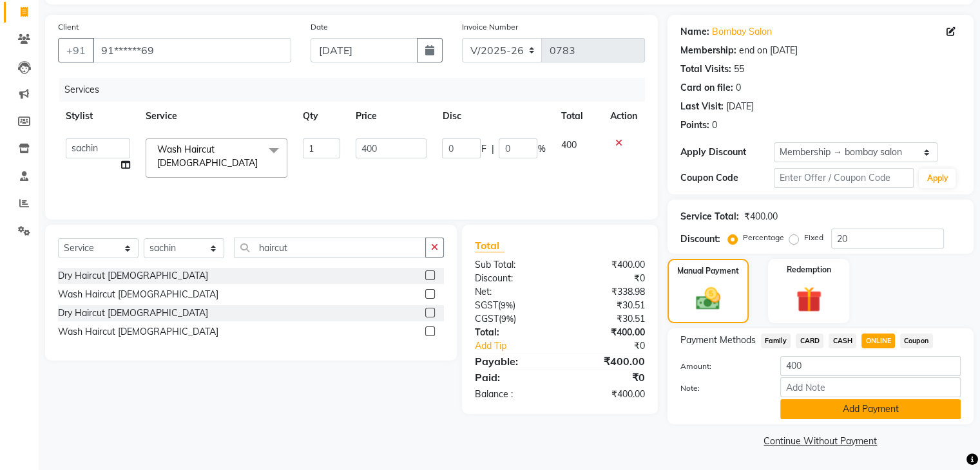 The height and width of the screenshot is (470, 980). I want to click on span: CASH, so click(842, 341).